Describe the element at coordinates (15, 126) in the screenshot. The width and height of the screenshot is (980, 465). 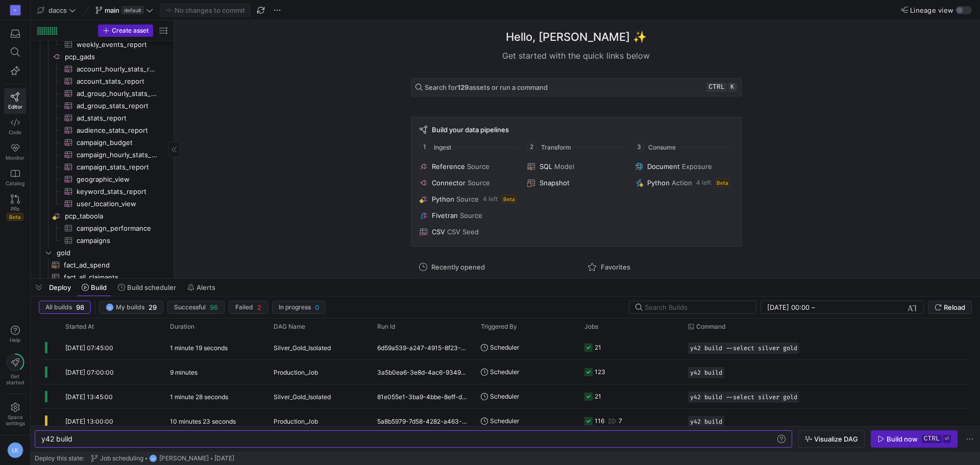
I see `a: Code` at that location.